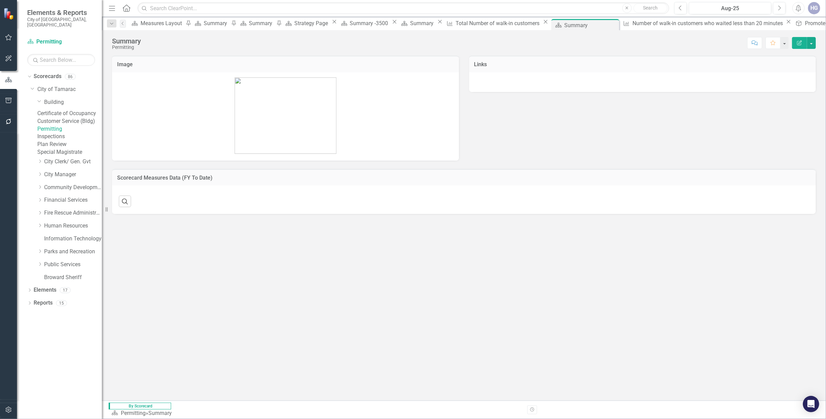 The image size is (826, 419). Describe the element at coordinates (73, 264) in the screenshot. I see `a: Public Services` at that location.